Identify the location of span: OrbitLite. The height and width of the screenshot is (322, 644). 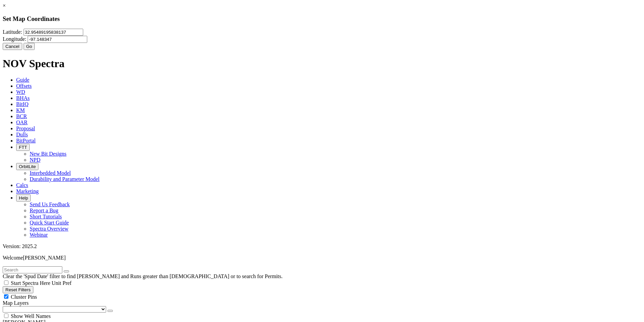
(27, 167).